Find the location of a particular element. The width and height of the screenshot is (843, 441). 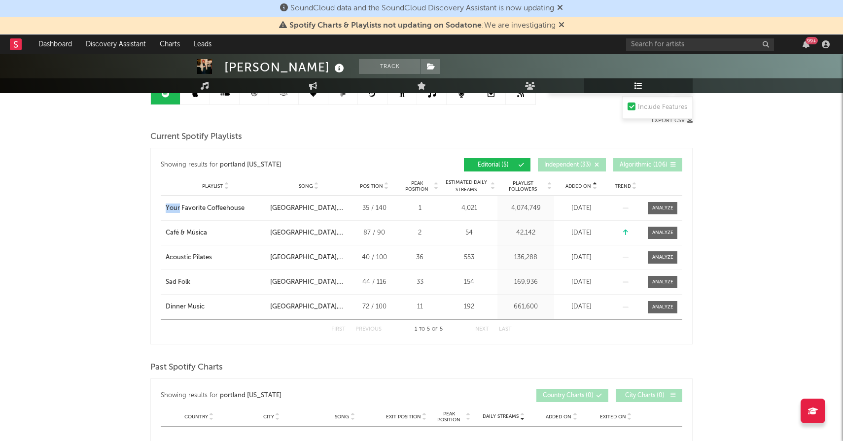

span: Country is located at coordinates (196, 417).